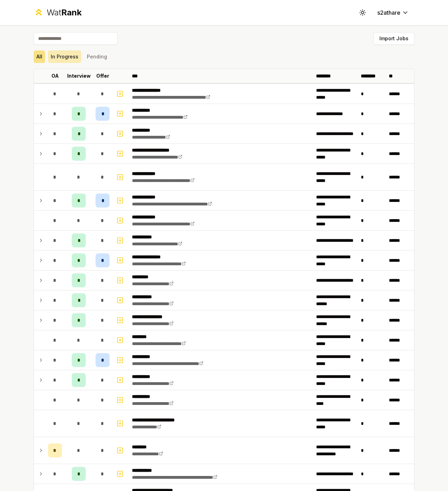  I want to click on p: OA, so click(55, 76).